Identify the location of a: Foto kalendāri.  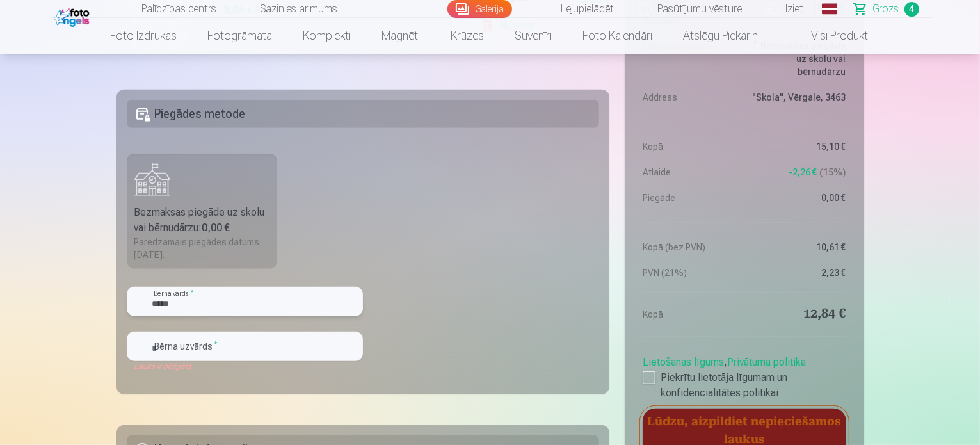
(618, 36).